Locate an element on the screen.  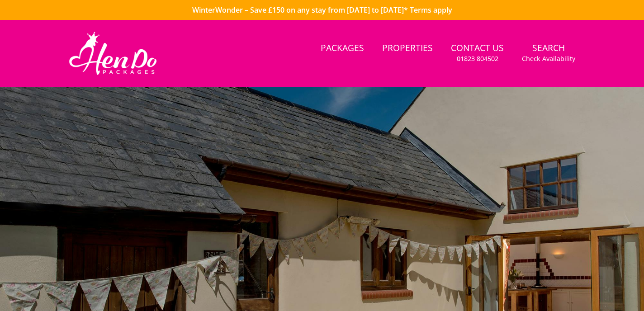
small: Check Availability is located at coordinates (549, 58).